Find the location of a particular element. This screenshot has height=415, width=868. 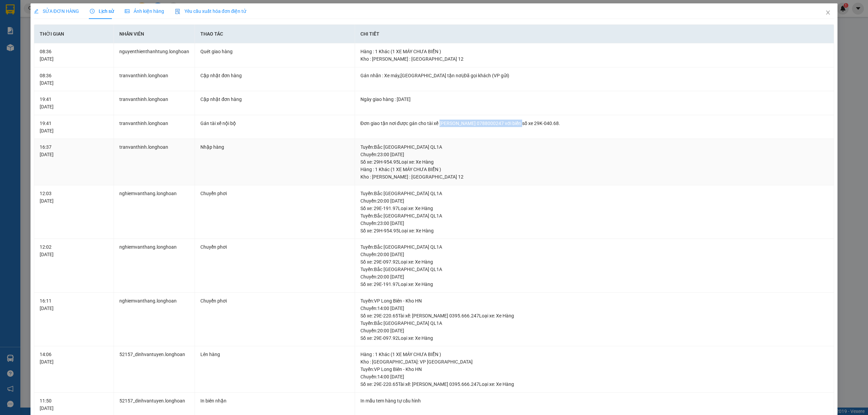

img: icon is located at coordinates (177, 11).